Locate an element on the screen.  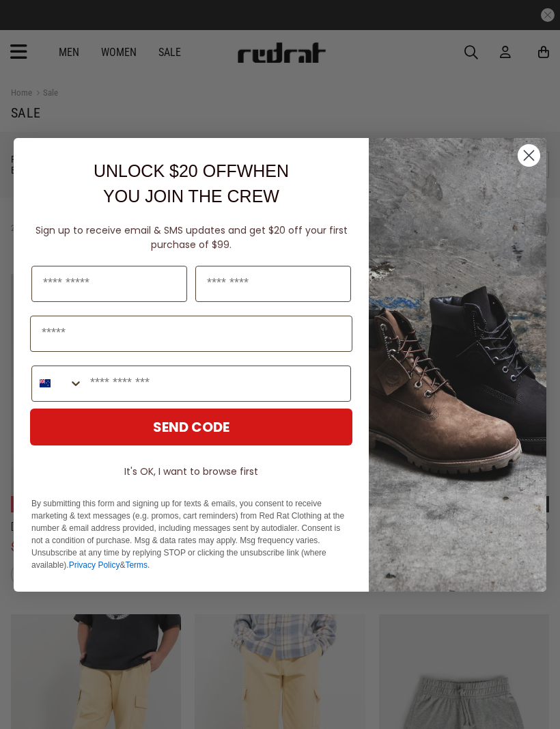
input: First Name is located at coordinates (109, 284).